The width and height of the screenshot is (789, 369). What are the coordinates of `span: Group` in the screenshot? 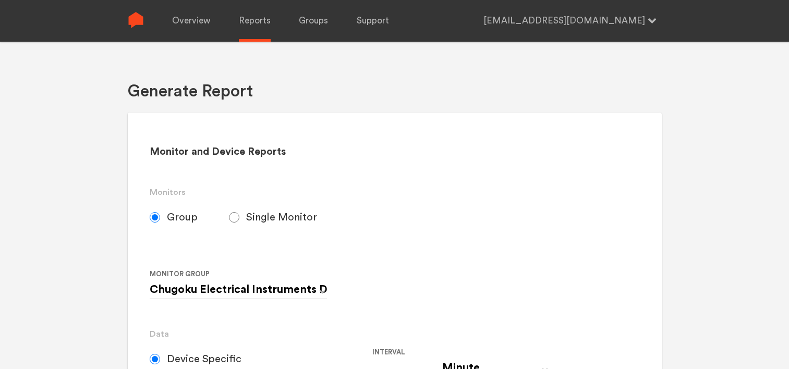 It's located at (182, 217).